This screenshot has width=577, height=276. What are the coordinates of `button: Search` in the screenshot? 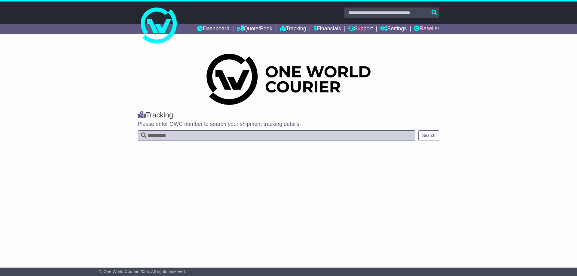 It's located at (429, 136).